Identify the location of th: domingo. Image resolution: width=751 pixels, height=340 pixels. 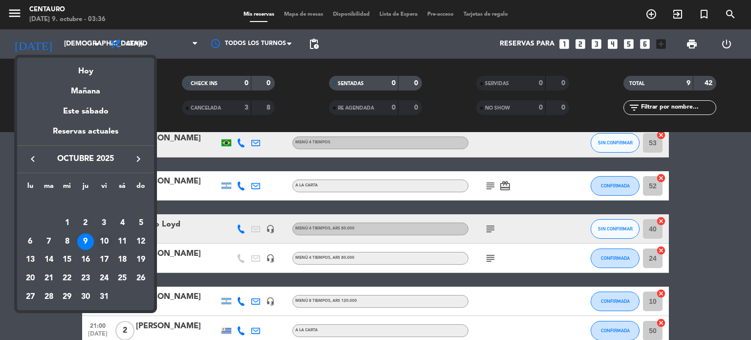
(141, 188).